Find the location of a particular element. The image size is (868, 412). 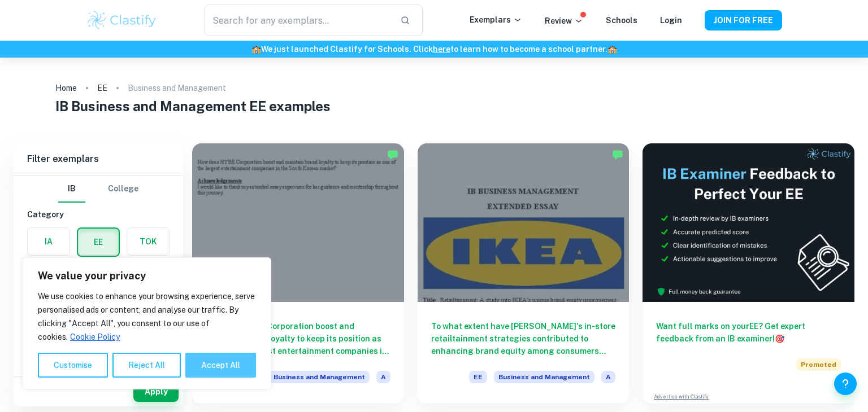

button: Reject All is located at coordinates (146, 366).